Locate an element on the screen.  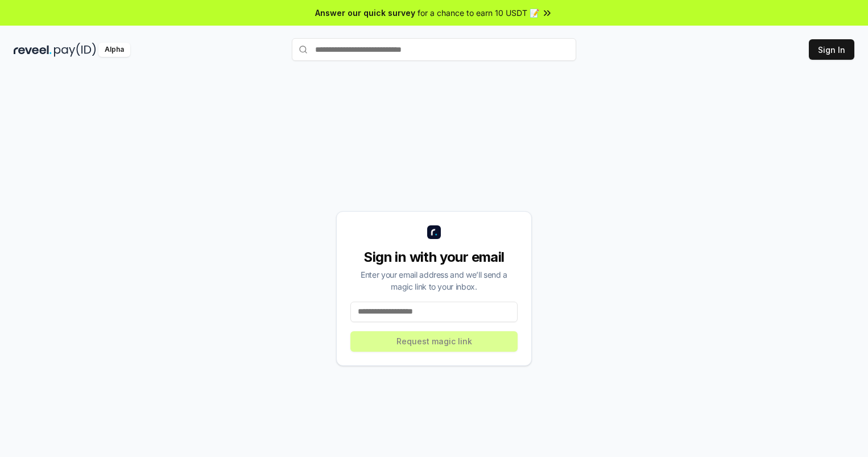
span: for a chance to earn 10 USDT 📝 is located at coordinates (478, 13).